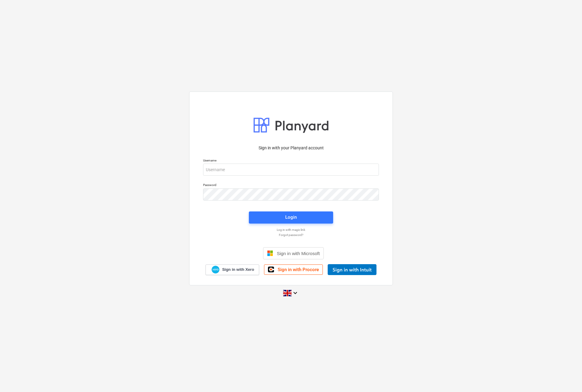 The width and height of the screenshot is (582, 392). What do you see at coordinates (291, 229) in the screenshot?
I see `p: Log in with magic link` at bounding box center [291, 229].